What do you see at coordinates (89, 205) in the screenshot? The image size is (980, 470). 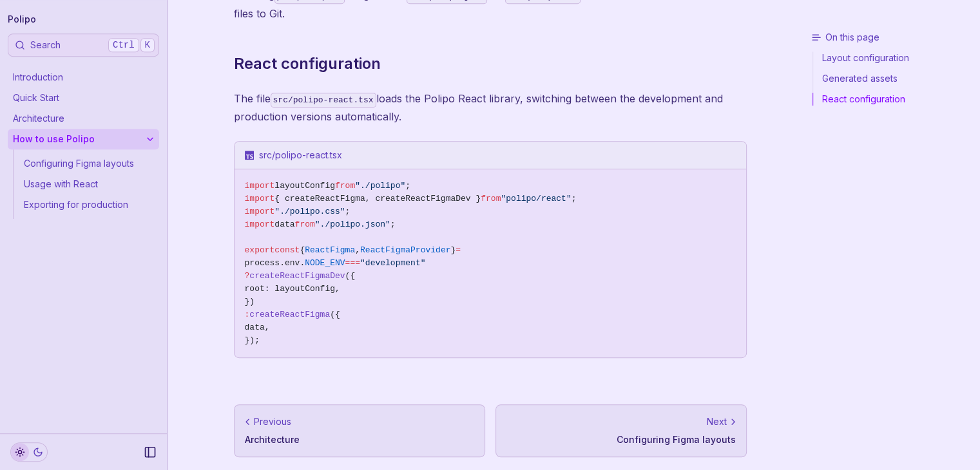 I see `a: Exporting for production` at bounding box center [89, 205].